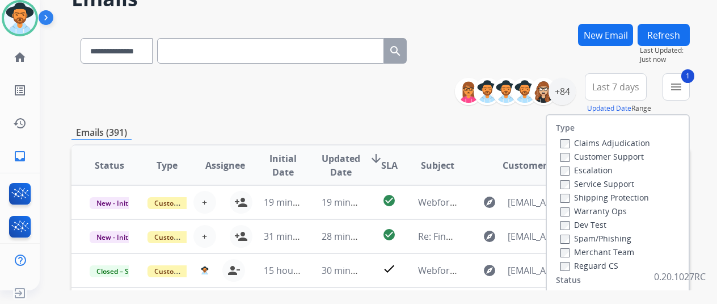  I want to click on span: Last Updated:, so click(665, 51).